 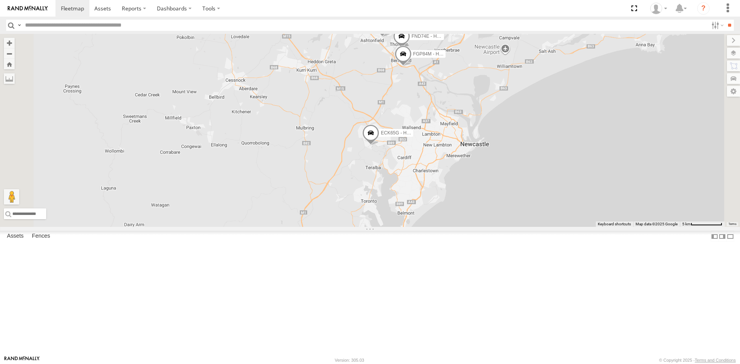 What do you see at coordinates (28, 8) in the screenshot?
I see `img: rand-logo.svg` at bounding box center [28, 8].